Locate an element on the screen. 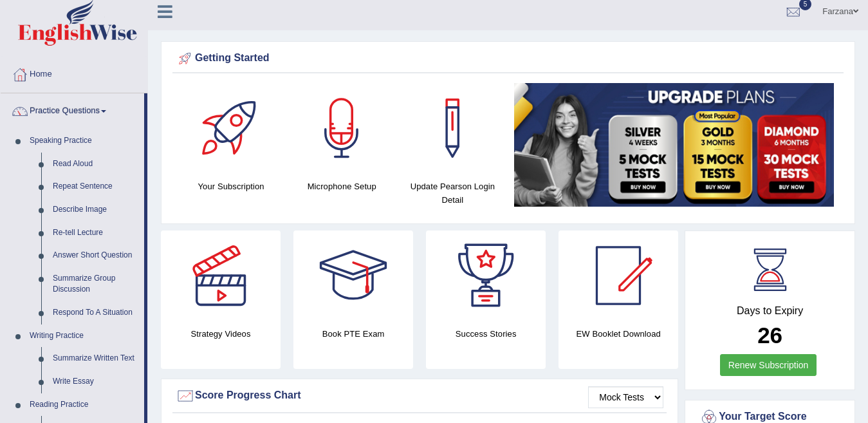 This screenshot has height=423, width=868. b: 26 is located at coordinates (769, 335).